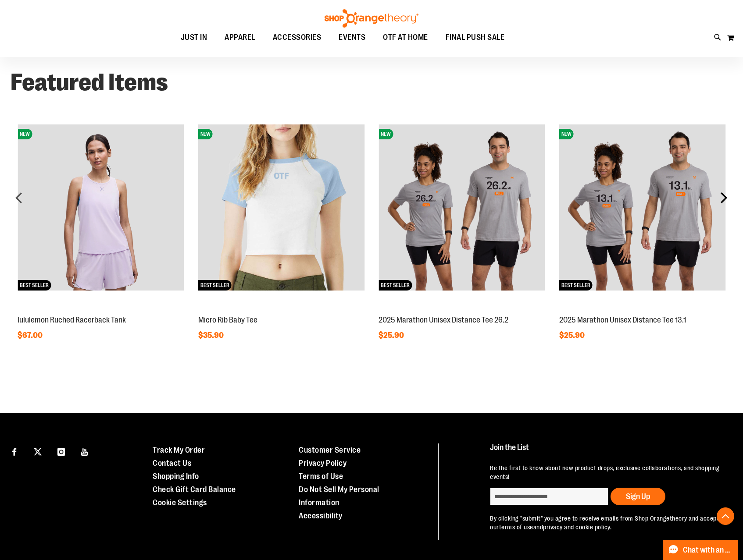 This screenshot has height=560, width=743. What do you see at coordinates (211, 335) in the screenshot?
I see `span: $35.90` at bounding box center [211, 335].